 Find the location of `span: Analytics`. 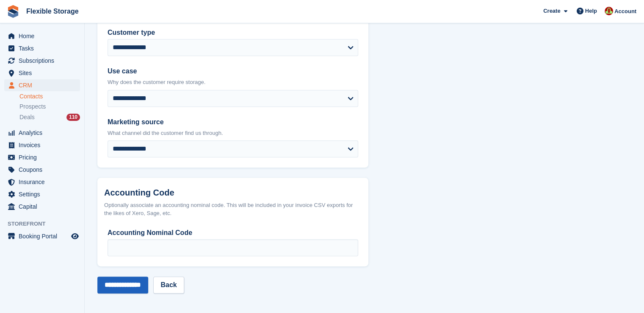

span: Analytics is located at coordinates (44, 133).